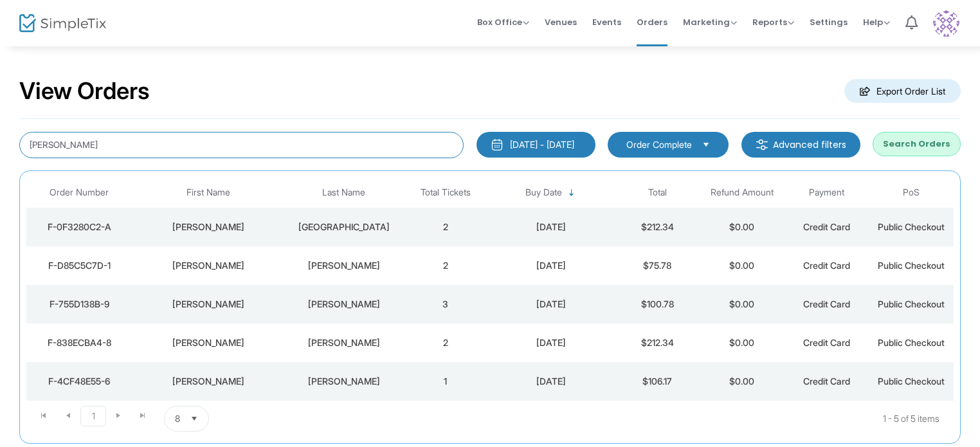 The width and height of the screenshot is (980, 447). Describe the element at coordinates (94, 416) in the screenshot. I see `span: Page 1` at that location.